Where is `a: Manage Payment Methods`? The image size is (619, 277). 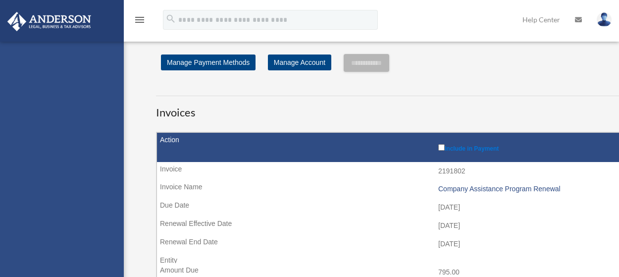
a: Manage Payment Methods is located at coordinates (208, 62).